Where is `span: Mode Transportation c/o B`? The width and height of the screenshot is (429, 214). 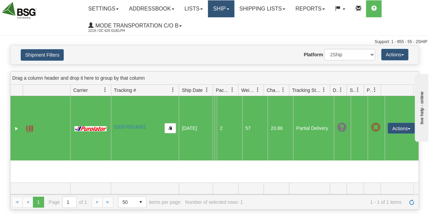
span: Mode Transportation c/o B is located at coordinates (136, 25).